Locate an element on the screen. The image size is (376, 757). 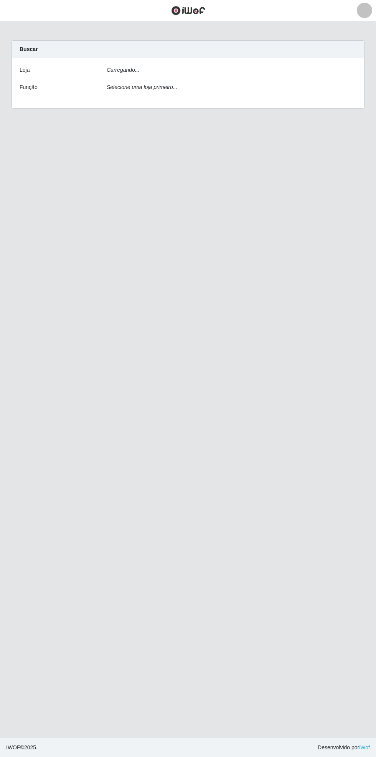
i: Selecione uma loja primeiro... is located at coordinates (142, 87).